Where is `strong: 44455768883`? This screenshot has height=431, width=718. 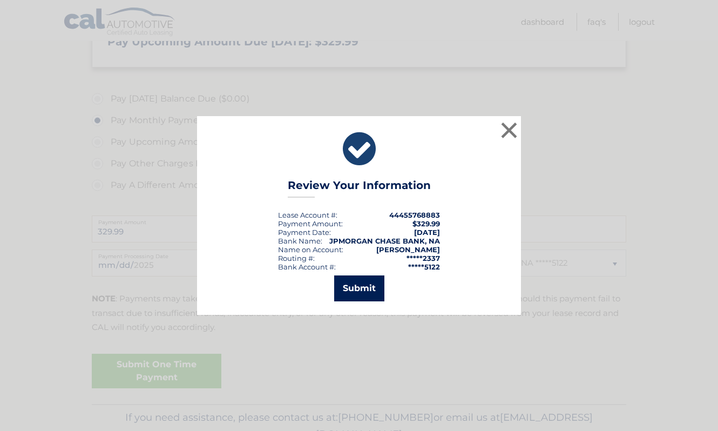
strong: 44455768883 is located at coordinates (415, 215).